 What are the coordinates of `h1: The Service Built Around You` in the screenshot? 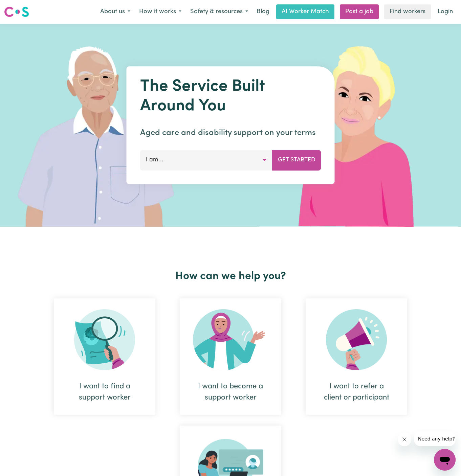 It's located at (230, 96).